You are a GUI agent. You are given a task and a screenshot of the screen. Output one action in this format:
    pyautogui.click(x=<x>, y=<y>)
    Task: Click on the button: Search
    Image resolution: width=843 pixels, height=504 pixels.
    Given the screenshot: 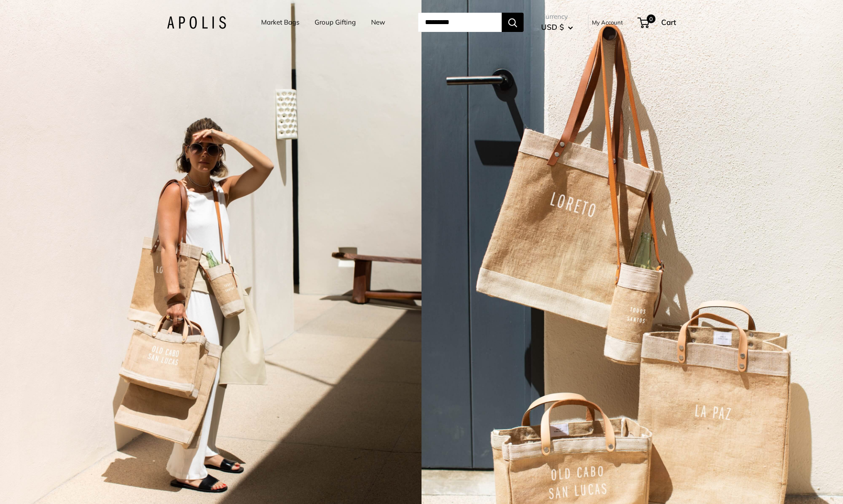 What is the action you would take?
    pyautogui.click(x=513, y=22)
    